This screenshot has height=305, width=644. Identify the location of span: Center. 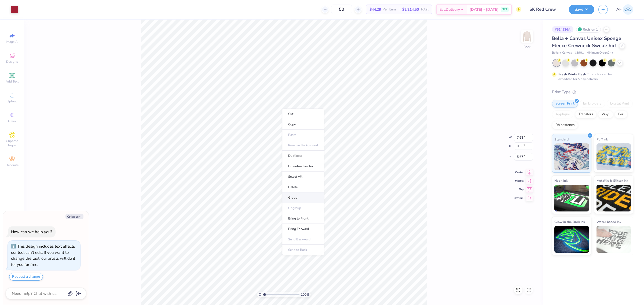
(519, 172).